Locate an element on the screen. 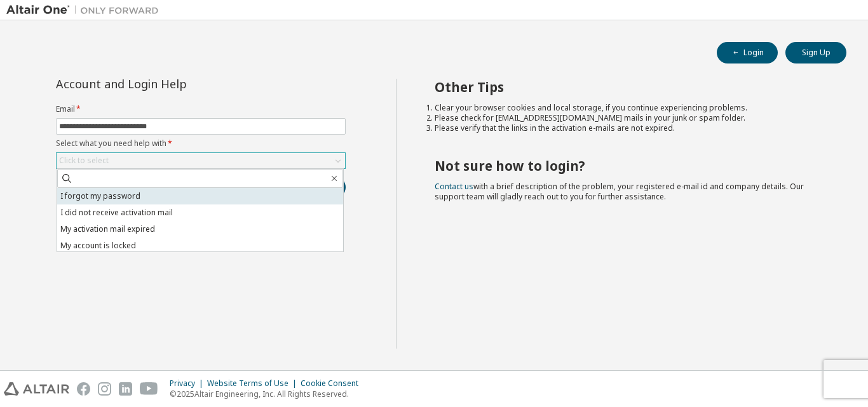 The image size is (868, 407). div: Cookie Consent is located at coordinates (333, 383).